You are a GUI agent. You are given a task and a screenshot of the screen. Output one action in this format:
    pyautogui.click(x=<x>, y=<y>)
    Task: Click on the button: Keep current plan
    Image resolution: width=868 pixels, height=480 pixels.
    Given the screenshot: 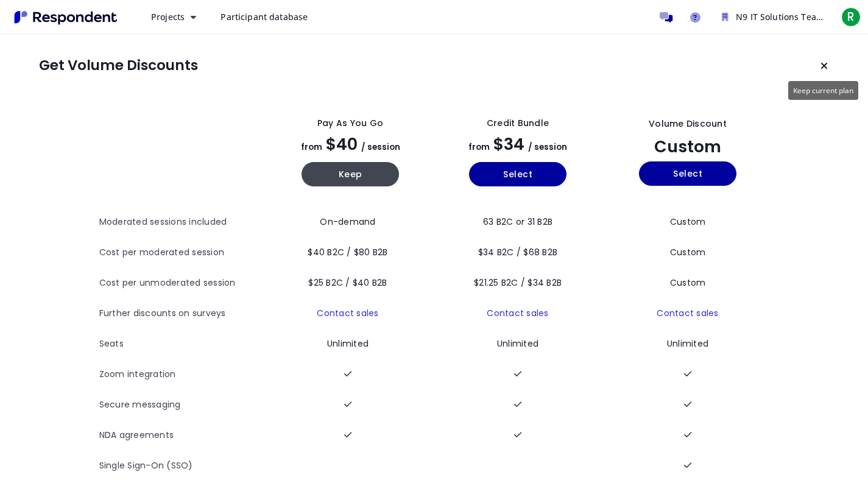 What is the action you would take?
    pyautogui.click(x=824, y=66)
    